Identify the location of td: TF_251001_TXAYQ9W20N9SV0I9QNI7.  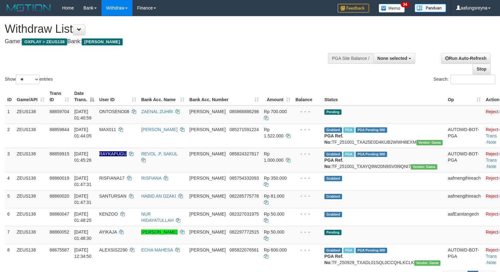
(384, 160).